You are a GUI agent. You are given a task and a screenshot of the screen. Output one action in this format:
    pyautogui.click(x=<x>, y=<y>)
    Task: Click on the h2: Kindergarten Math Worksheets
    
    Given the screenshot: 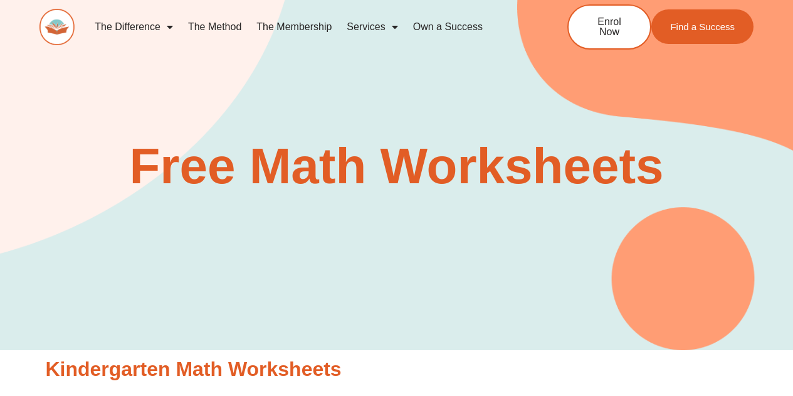 What is the action you would take?
    pyautogui.click(x=397, y=369)
    